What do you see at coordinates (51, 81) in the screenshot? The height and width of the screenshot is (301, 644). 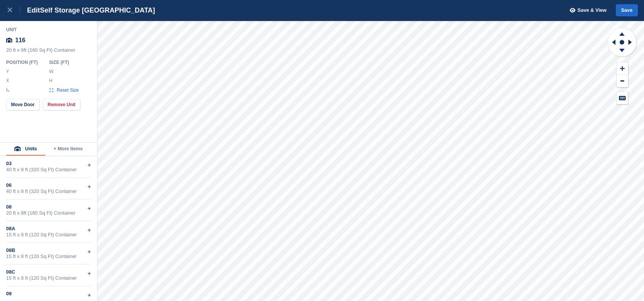 I see `label: H` at bounding box center [51, 81].